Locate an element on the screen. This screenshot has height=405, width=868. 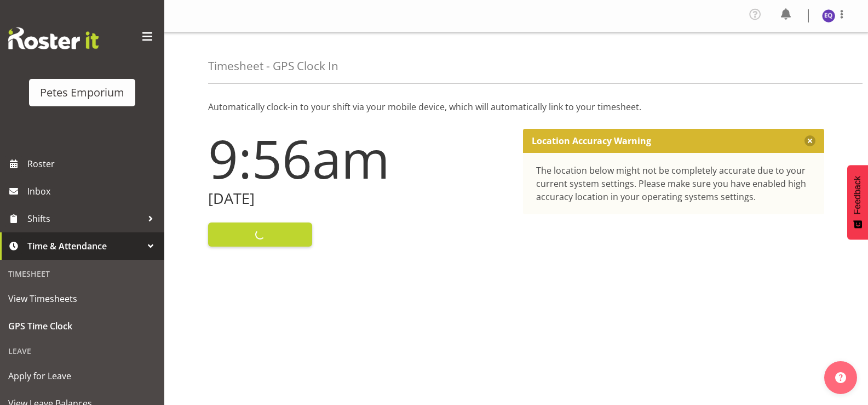
span: Feedback is located at coordinates (857, 195).